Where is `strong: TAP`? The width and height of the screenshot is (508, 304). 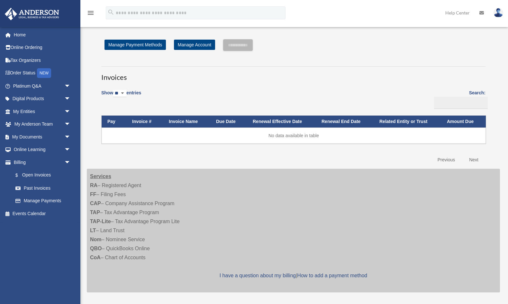 strong: TAP is located at coordinates (95, 212).